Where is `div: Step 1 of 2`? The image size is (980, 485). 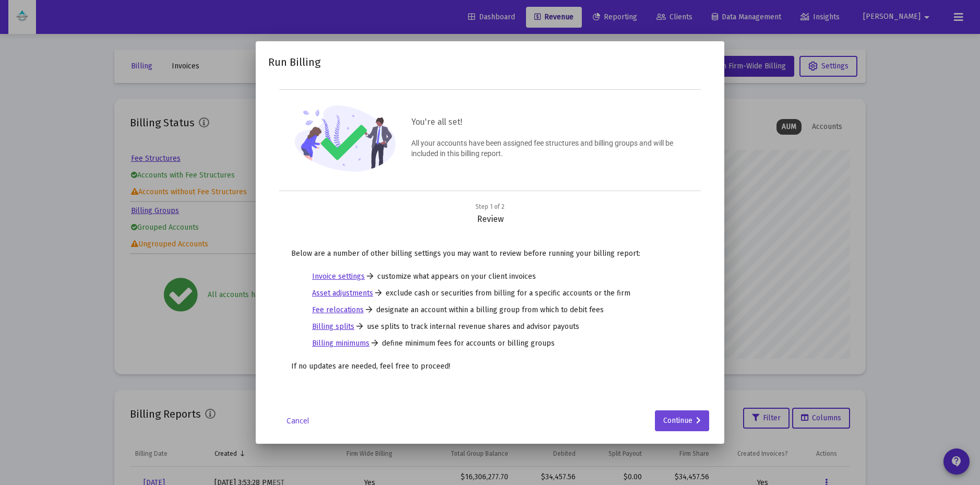 div: Step 1 of 2 is located at coordinates (490, 206).